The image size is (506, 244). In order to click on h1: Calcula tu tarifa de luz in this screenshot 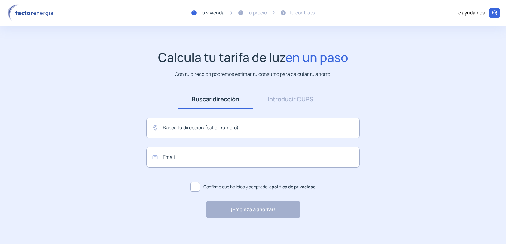, I will do `click(253, 57)`.